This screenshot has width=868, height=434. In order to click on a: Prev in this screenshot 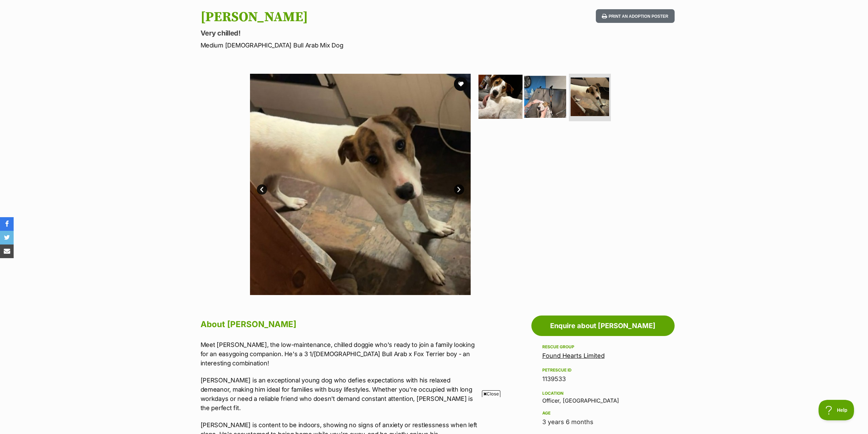, I will do `click(262, 189)`.